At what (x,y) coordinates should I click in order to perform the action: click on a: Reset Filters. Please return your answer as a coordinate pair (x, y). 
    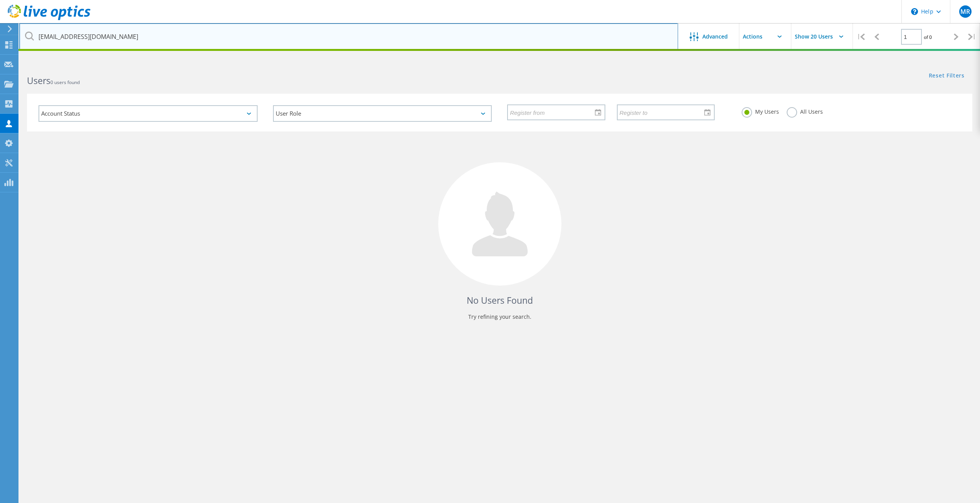
    Looking at the image, I should click on (946, 76).